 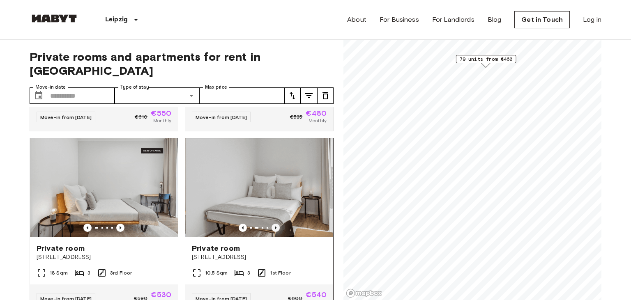 I want to click on span: 18 Sqm, so click(x=59, y=273).